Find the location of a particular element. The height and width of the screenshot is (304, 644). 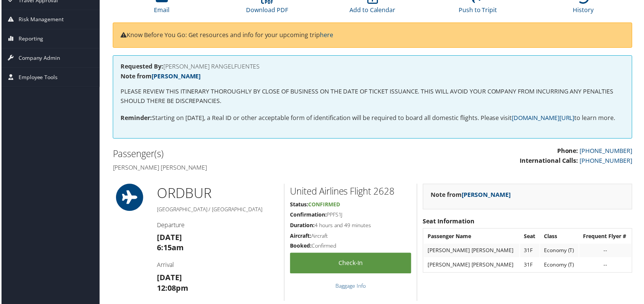

th: Class is located at coordinates (561, 237).